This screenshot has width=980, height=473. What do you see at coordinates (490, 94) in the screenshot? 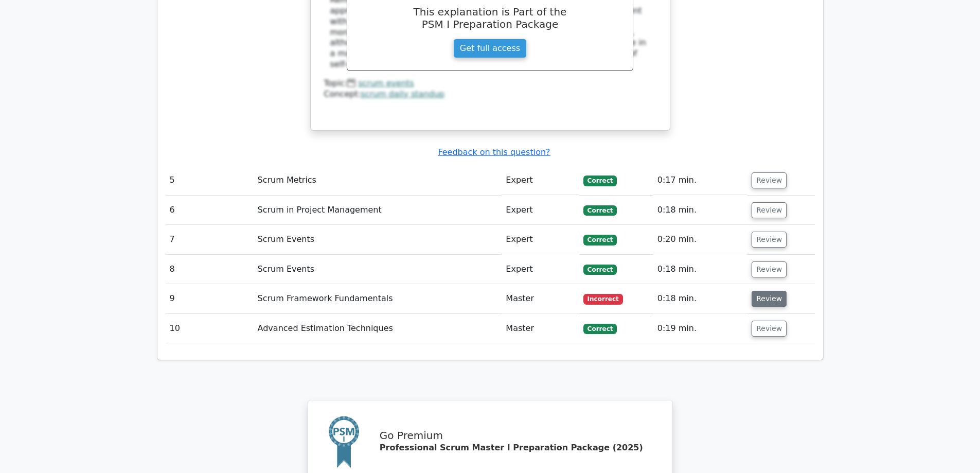
I see `div: Concept:` at bounding box center [490, 94].